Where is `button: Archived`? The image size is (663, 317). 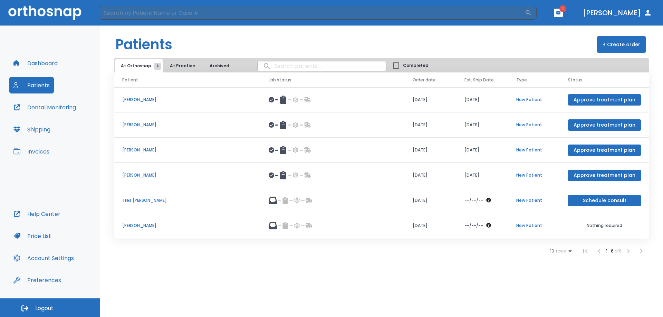 button: Archived is located at coordinates (219, 66).